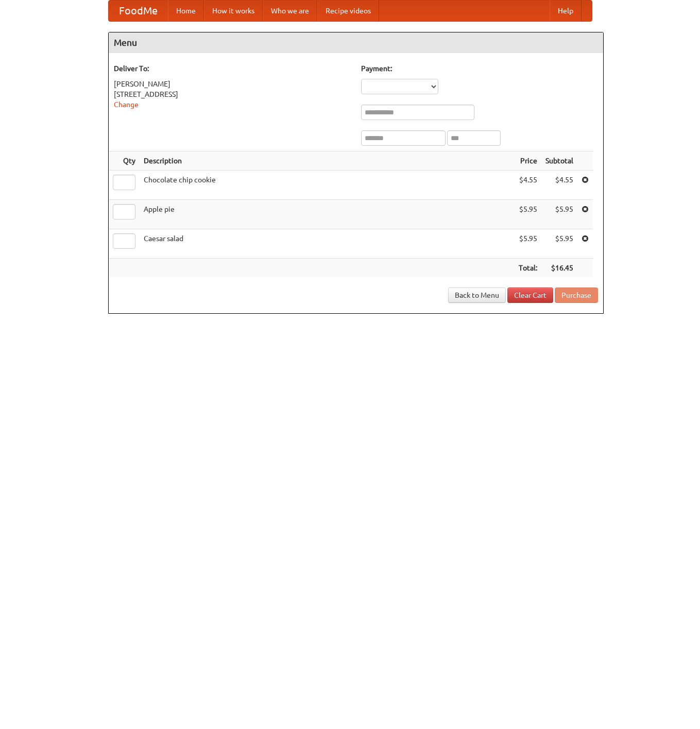 This screenshot has width=700, height=729. I want to click on button: Purchase, so click(576, 295).